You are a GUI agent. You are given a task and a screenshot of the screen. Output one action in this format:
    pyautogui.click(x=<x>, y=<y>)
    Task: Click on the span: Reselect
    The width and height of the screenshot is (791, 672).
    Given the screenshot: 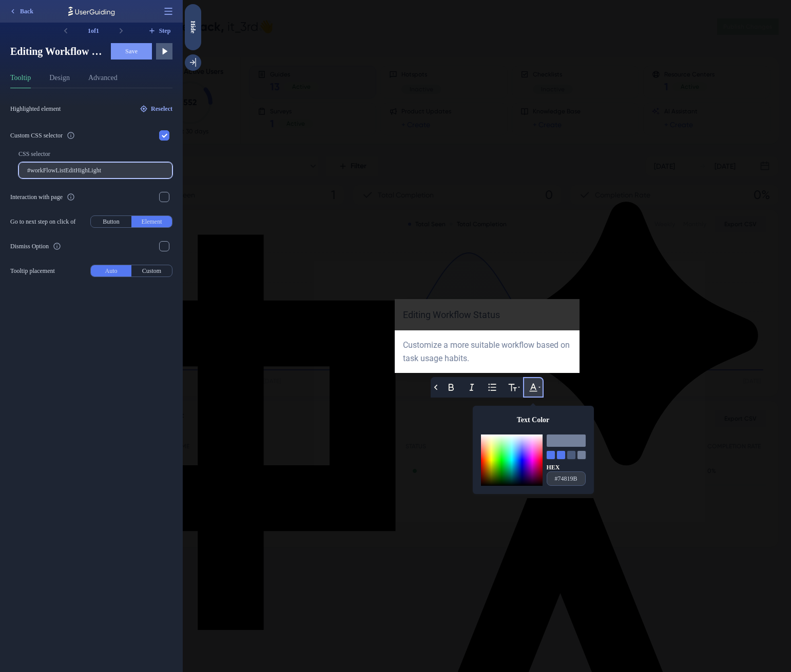 What is the action you would take?
    pyautogui.click(x=161, y=109)
    